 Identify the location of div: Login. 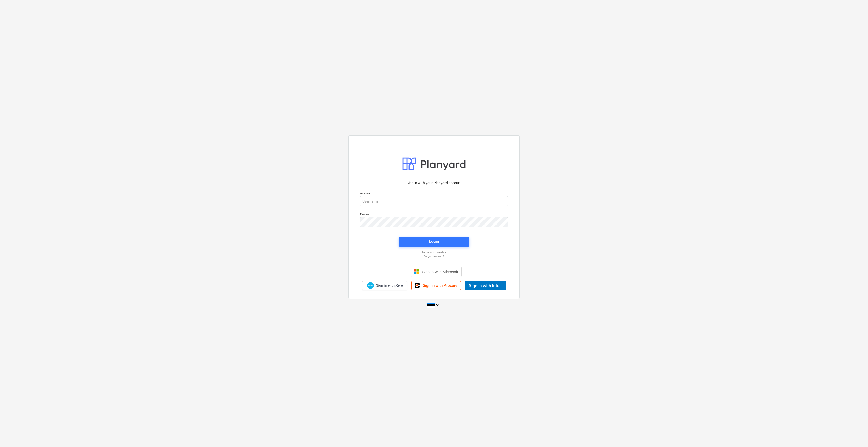
(434, 241).